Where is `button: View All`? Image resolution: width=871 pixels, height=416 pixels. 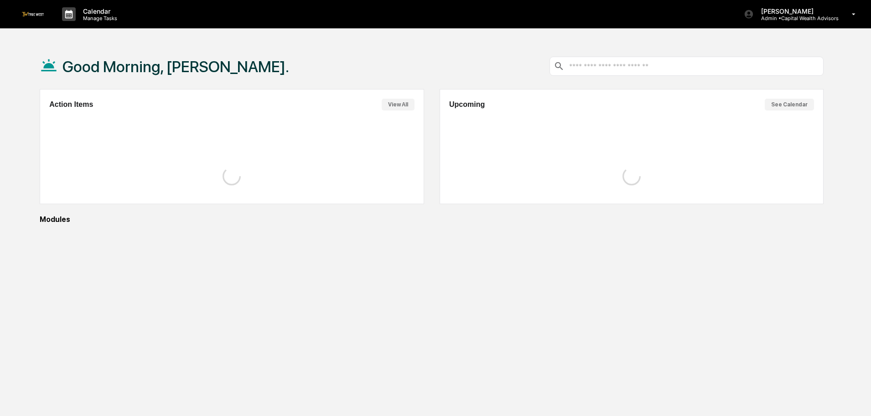 button: View All is located at coordinates (398, 104).